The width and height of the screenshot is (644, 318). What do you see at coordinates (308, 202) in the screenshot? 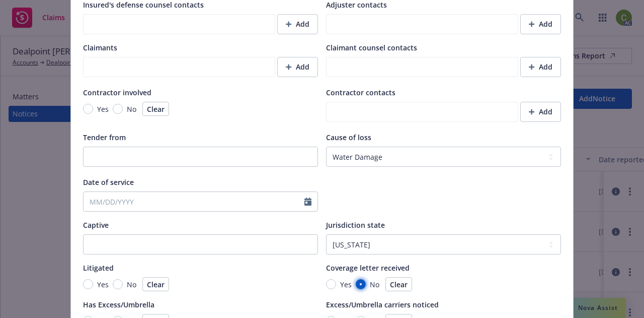
I see `button: Calendar` at bounding box center [308, 202].